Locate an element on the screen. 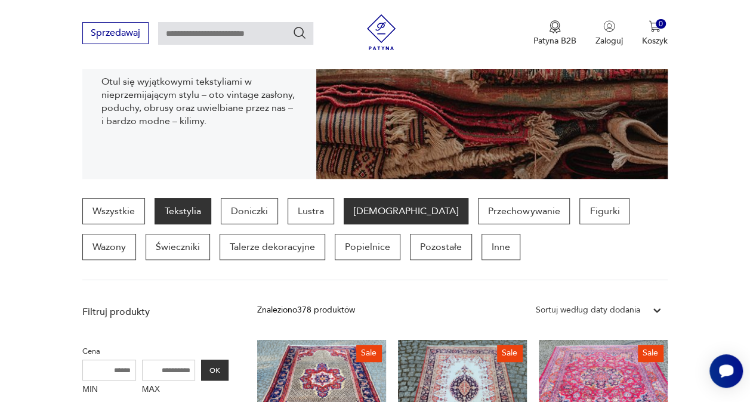  img: Ikona koszyka is located at coordinates (655, 26).